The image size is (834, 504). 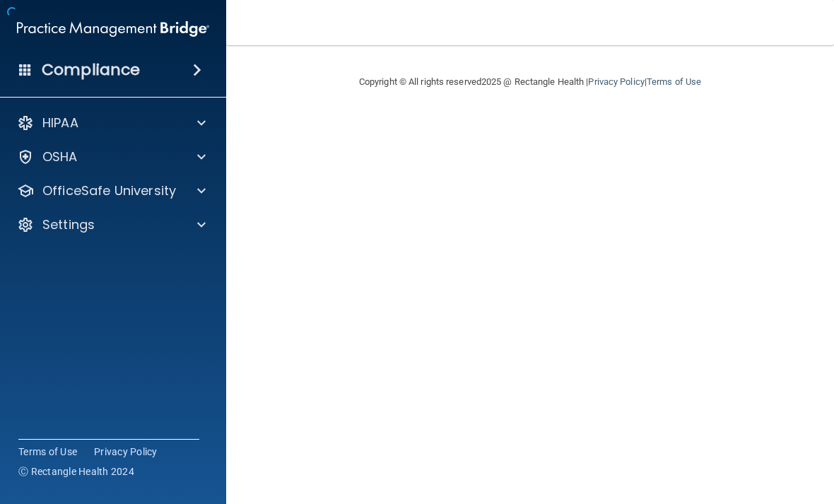 What do you see at coordinates (60, 123) in the screenshot?
I see `p: HIPAA` at bounding box center [60, 123].